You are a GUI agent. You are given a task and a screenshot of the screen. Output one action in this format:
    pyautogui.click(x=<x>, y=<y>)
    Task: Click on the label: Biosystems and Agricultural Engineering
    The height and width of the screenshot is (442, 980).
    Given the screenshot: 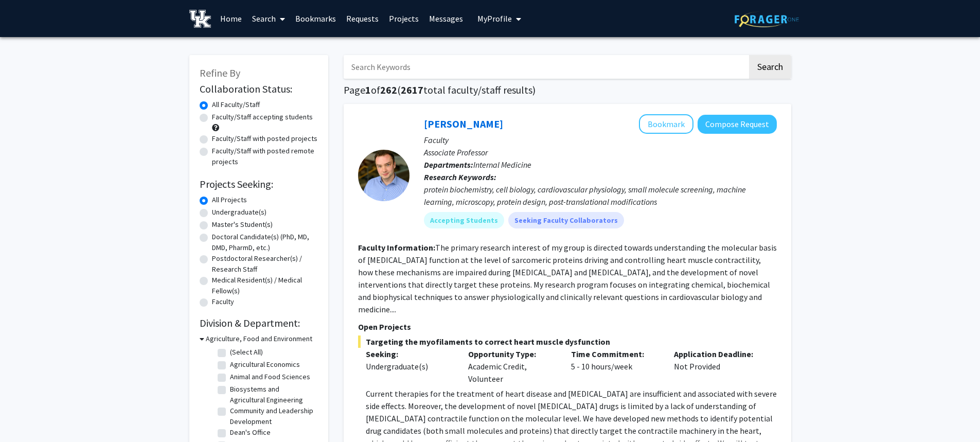 What is the action you would take?
    pyautogui.click(x=273, y=394)
    